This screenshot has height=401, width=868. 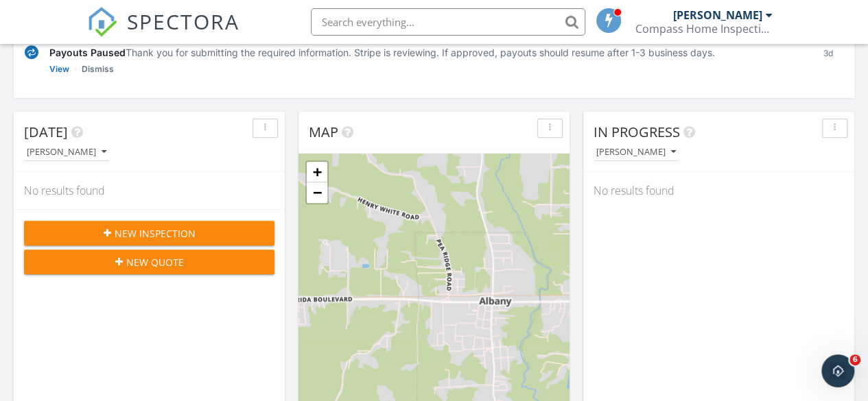 I want to click on div: Compass Home Inspections, so click(x=704, y=29).